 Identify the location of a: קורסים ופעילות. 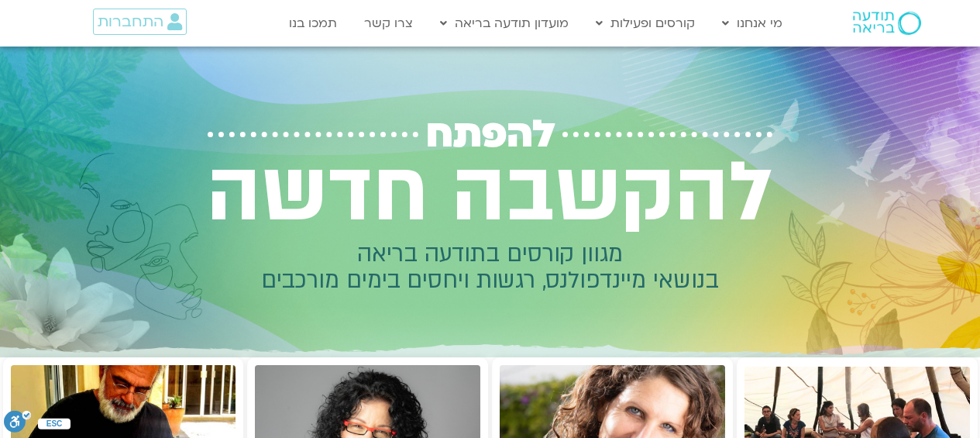
(645, 23).